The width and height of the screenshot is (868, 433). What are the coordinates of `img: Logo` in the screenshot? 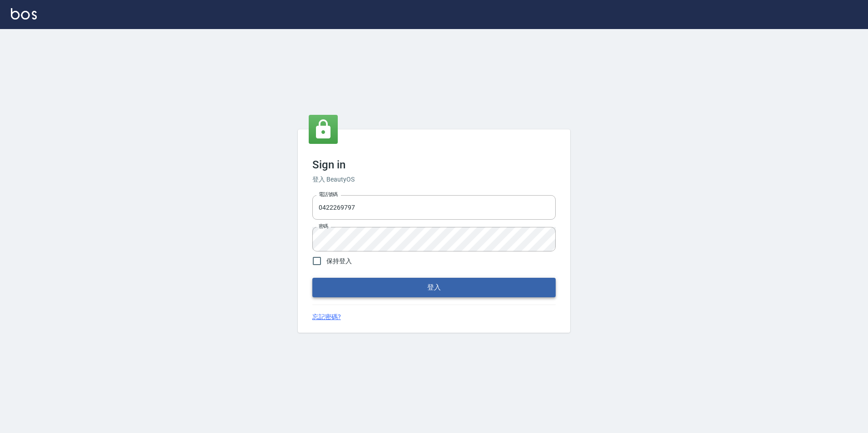 It's located at (23, 14).